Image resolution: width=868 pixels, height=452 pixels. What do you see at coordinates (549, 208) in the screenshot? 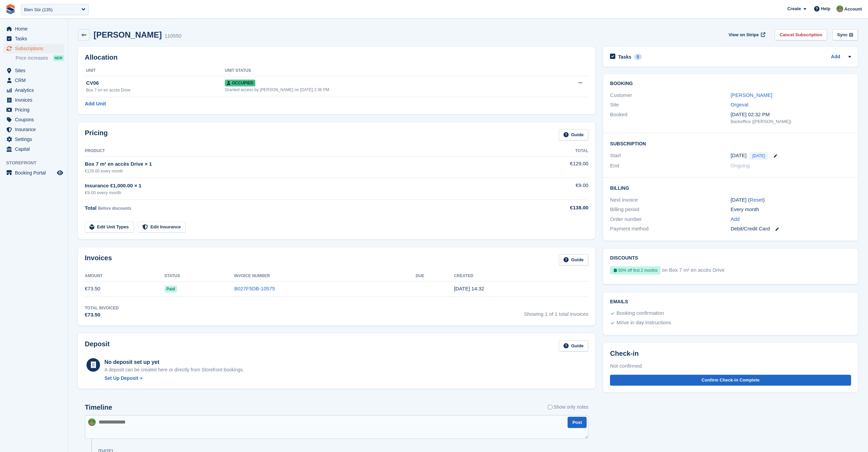
I see `div: €138.00` at bounding box center [549, 208].